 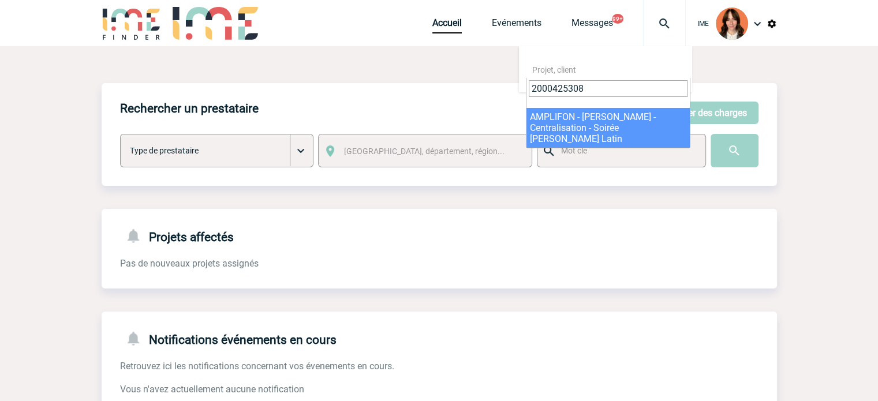 What do you see at coordinates (626, 151) in the screenshot?
I see `input: Mot clé` at bounding box center [626, 151].